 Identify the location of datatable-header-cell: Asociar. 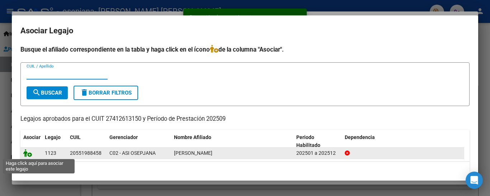
(31, 142).